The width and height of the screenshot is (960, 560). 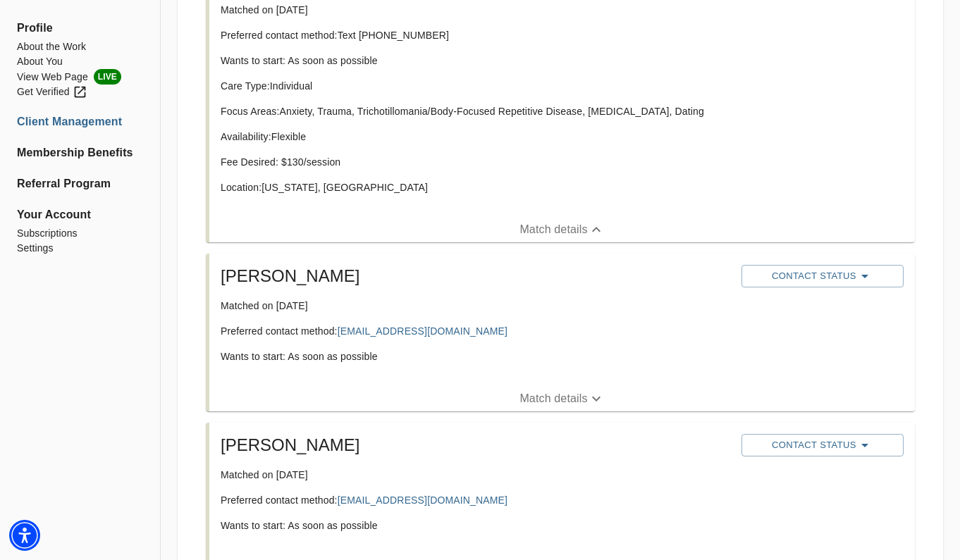 I want to click on p: Care Type: Individual, so click(x=475, y=86).